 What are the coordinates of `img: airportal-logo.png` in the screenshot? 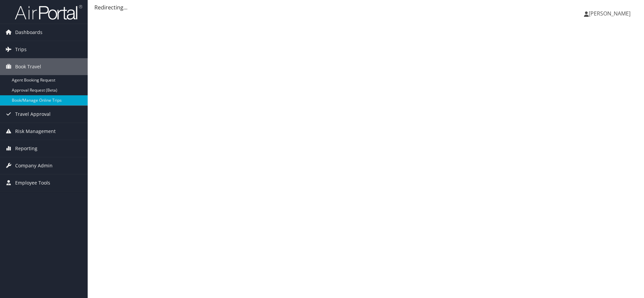 It's located at (49, 12).